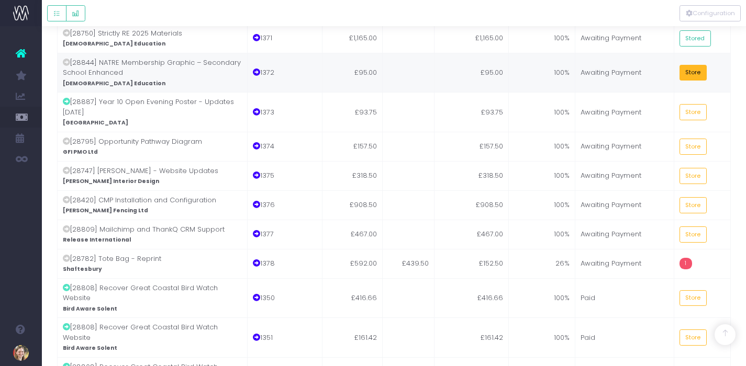  I want to click on td: 1372, so click(285, 73).